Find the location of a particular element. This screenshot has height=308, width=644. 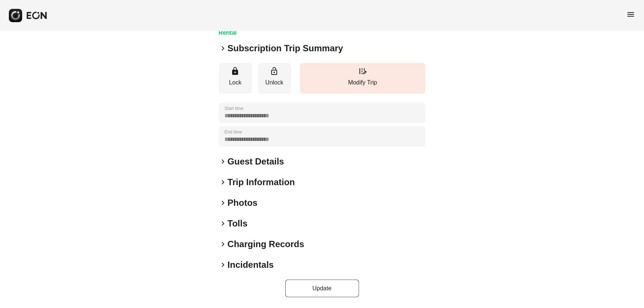

span: menu is located at coordinates (631, 14).